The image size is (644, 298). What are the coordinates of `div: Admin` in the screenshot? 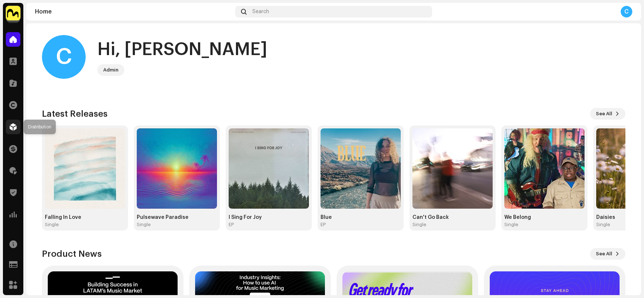 It's located at (111, 70).